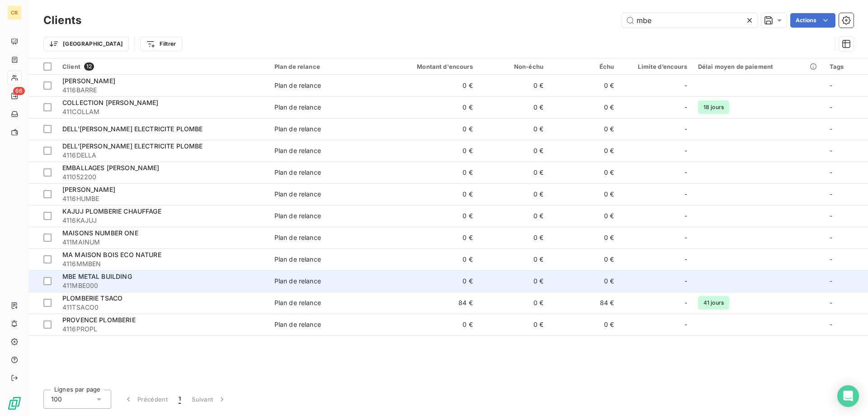 The height and width of the screenshot is (416, 868). Describe the element at coordinates (100, 233) in the screenshot. I see `span: MAISONS NUMBER ONE` at that location.